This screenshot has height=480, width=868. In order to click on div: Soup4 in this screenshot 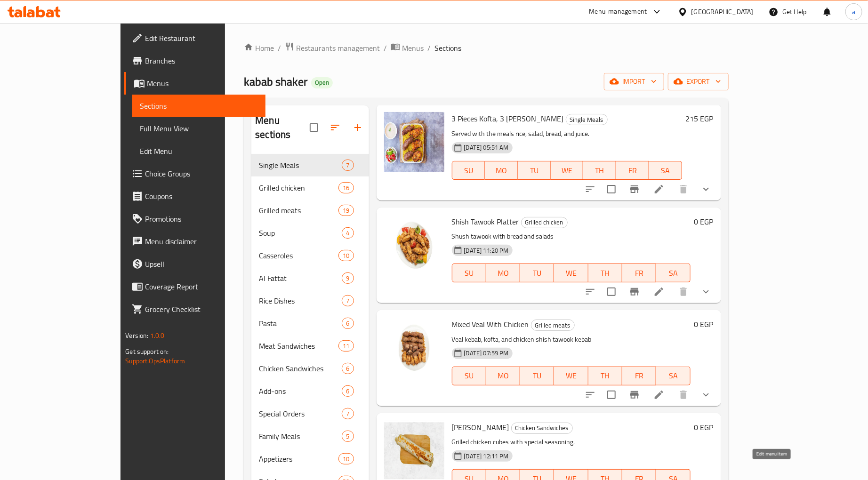, I will do `click(310, 233)`.